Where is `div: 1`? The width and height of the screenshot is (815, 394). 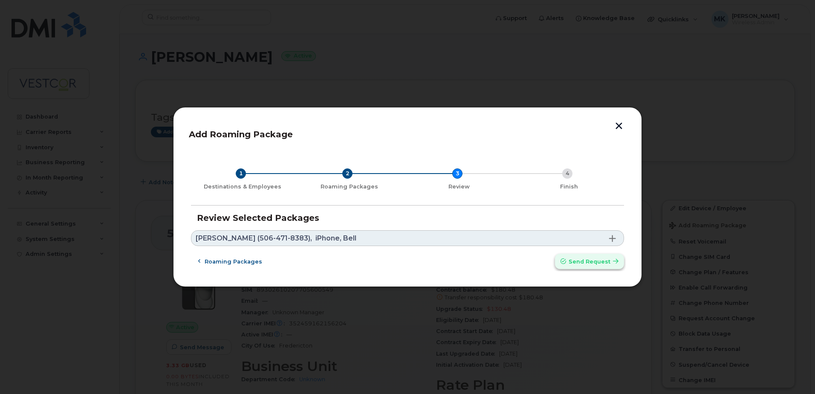 div: 1 is located at coordinates (241, 174).